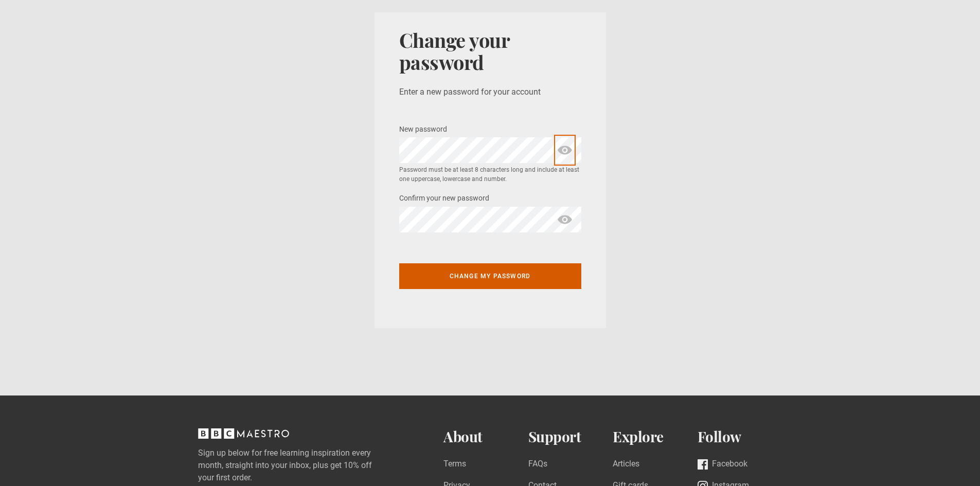  I want to click on h2: About, so click(486, 437).